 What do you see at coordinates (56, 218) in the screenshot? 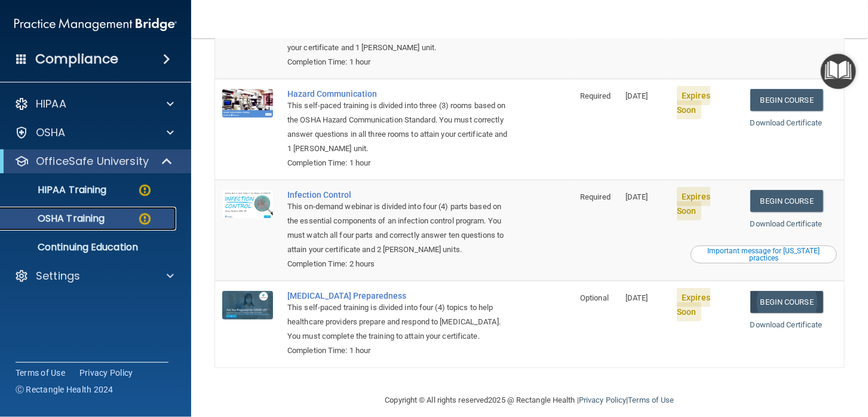
I see `p: OSHA Training` at bounding box center [56, 218].